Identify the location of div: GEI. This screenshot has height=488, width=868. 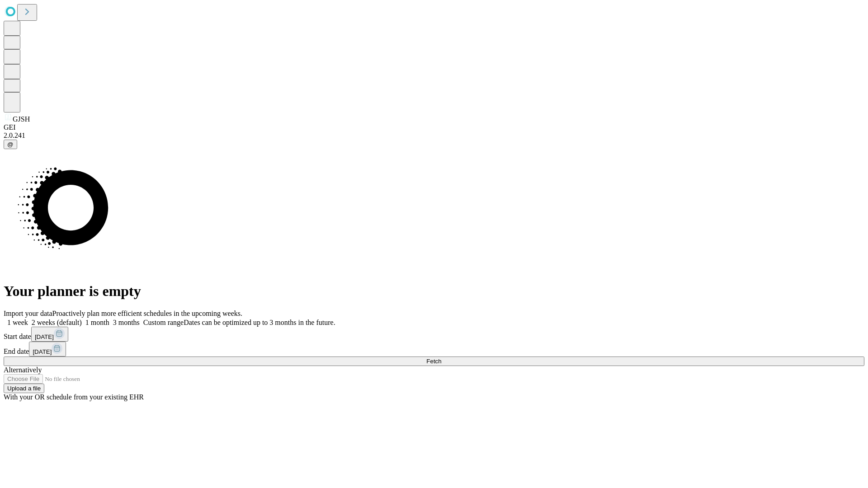
(434, 128).